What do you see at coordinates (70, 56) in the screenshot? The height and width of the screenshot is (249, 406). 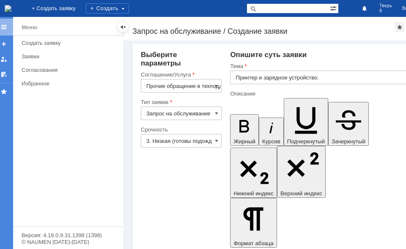 I see `a: Заявки` at bounding box center [70, 56].